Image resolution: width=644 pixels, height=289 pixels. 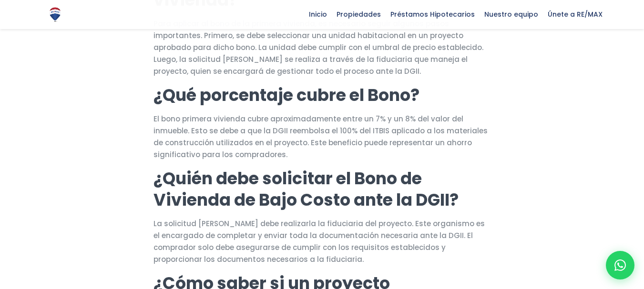 What do you see at coordinates (318, 14) in the screenshot?
I see `span: Inicio` at bounding box center [318, 14].